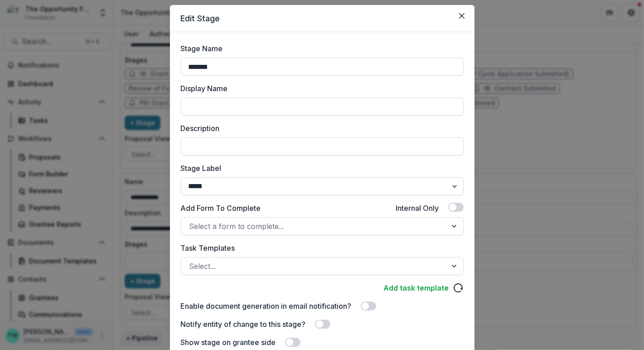  What do you see at coordinates (462, 16) in the screenshot?
I see `button: Close` at bounding box center [462, 16].